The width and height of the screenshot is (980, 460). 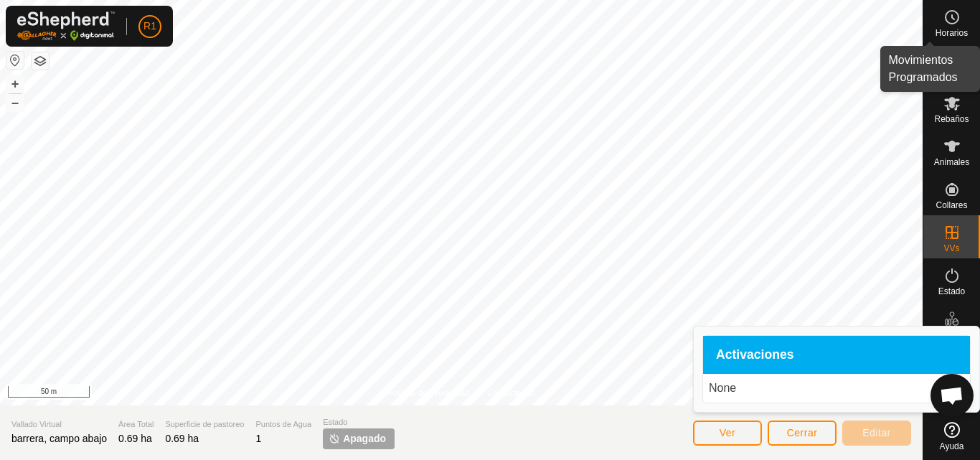 What do you see at coordinates (952, 447) in the screenshot?
I see `span: Ayuda` at bounding box center [952, 447].